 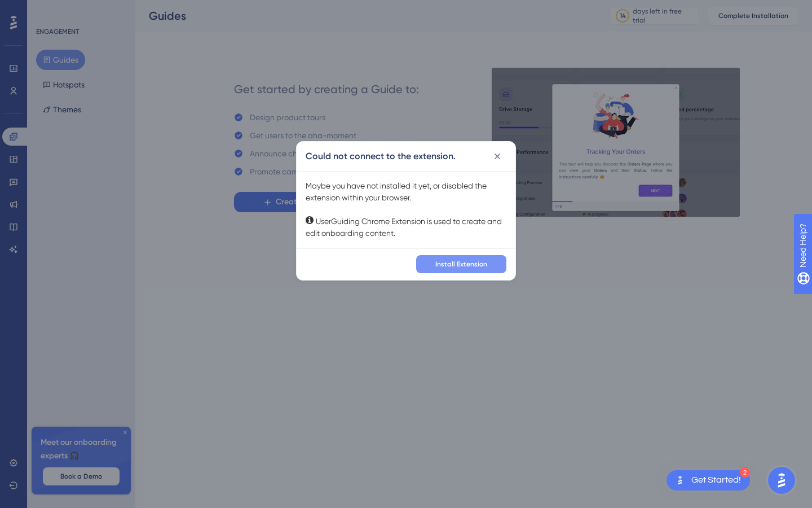 What do you see at coordinates (49, 10) in the screenshot?
I see `span: Need Help?` at bounding box center [49, 10].